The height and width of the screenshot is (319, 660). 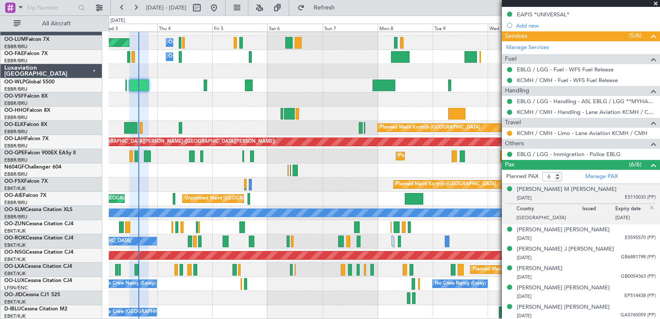 What do you see at coordinates (510, 59) in the screenshot?
I see `span: Fuel` at bounding box center [510, 59].